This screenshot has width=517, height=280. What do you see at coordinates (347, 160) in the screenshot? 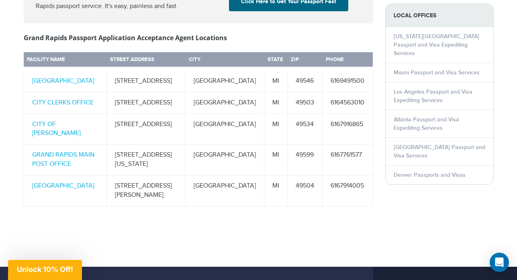
I see `td: 6167761577` at bounding box center [347, 160].